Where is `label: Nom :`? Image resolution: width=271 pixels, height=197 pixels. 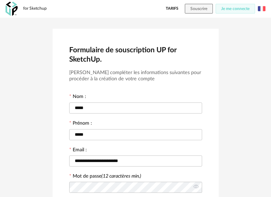
label: Nom : is located at coordinates (78, 97).